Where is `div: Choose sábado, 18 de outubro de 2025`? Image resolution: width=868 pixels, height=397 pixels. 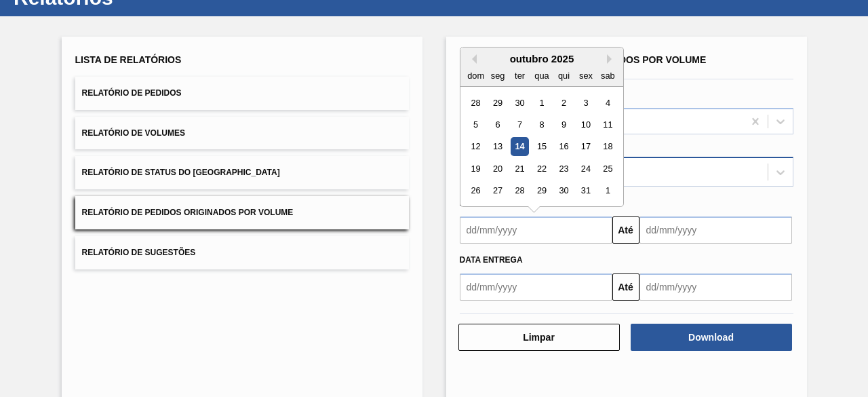
div: Choose sábado, 18 de outubro de 2025 is located at coordinates (607, 147).